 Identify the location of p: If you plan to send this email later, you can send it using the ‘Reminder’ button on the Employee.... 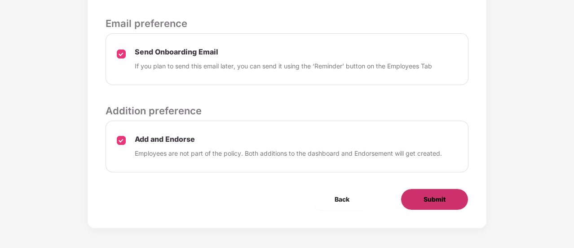
(284, 66).